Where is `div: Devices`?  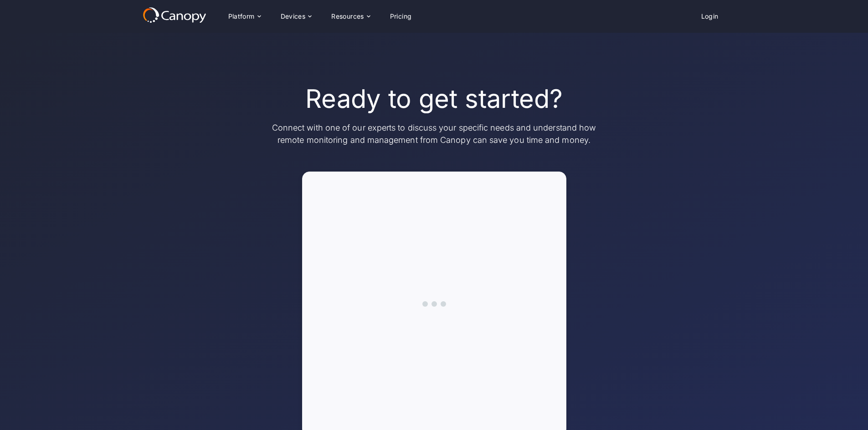 div: Devices is located at coordinates (293, 16).